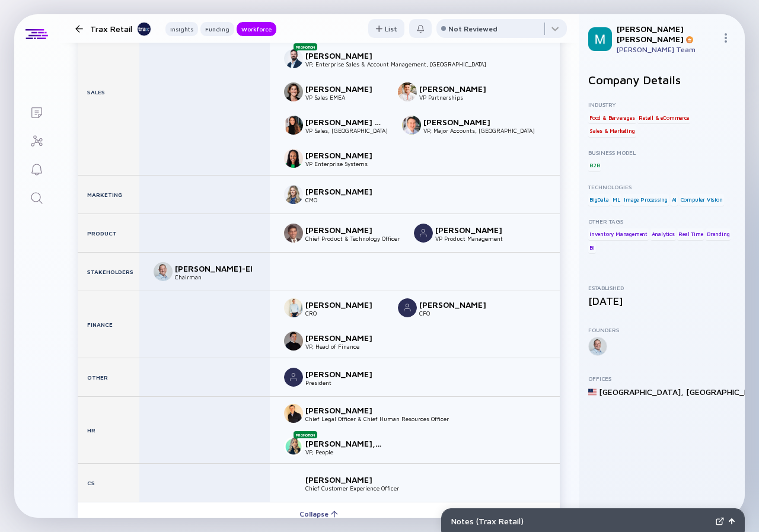 This screenshot has width=759, height=532. I want to click on div: Food & Berverages, so click(612, 117).